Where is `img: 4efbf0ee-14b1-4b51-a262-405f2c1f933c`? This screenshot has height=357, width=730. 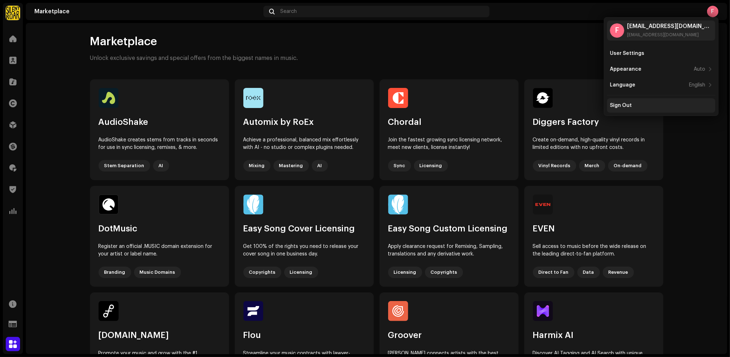 img: 4efbf0ee-14b1-4b51-a262-405f2c1f933c is located at coordinates (543, 311).